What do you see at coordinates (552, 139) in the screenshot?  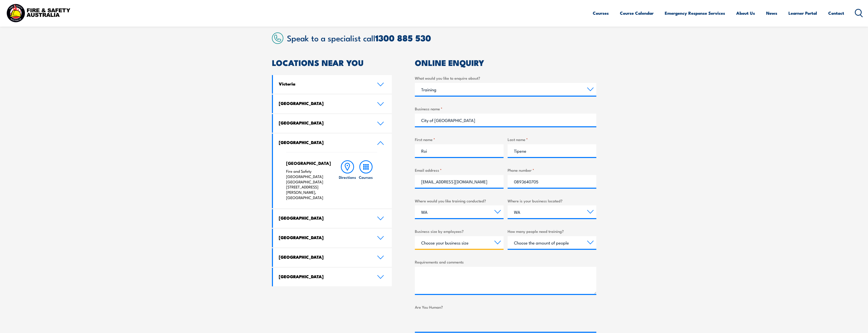 I see `label: Last name` at bounding box center [552, 139].